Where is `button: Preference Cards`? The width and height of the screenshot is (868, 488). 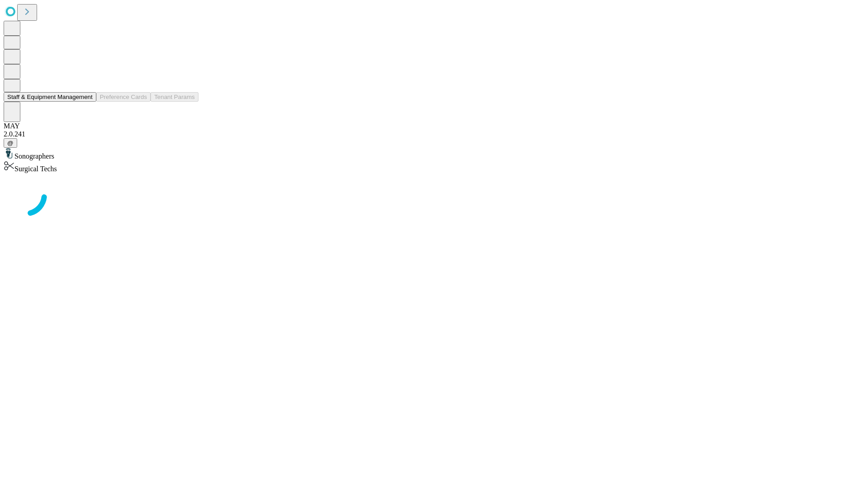
button: Preference Cards is located at coordinates (123, 97).